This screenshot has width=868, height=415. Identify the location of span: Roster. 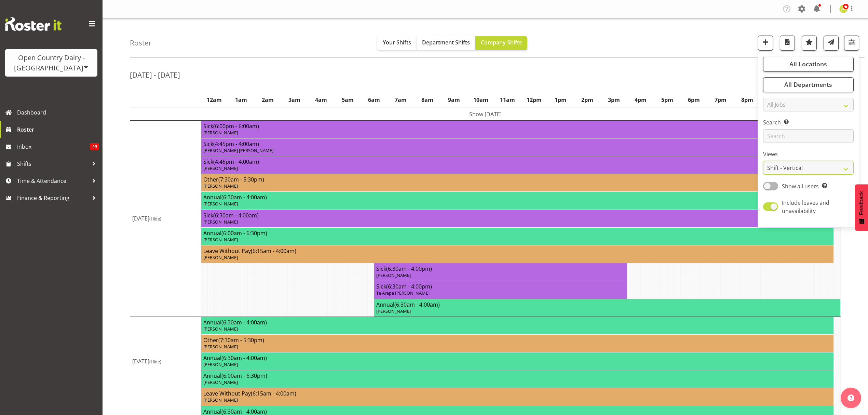
(58, 130).